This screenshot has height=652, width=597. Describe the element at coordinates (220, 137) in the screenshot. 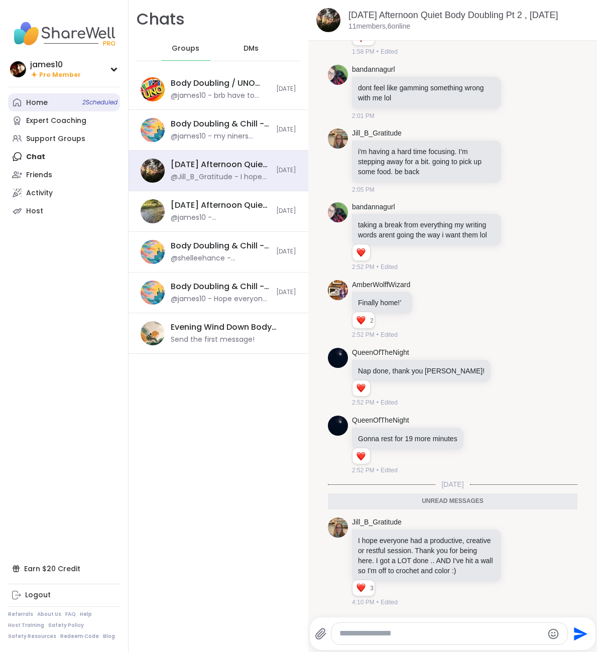

I see `div: @james10 - my niners getting whooped on =(` at that location.